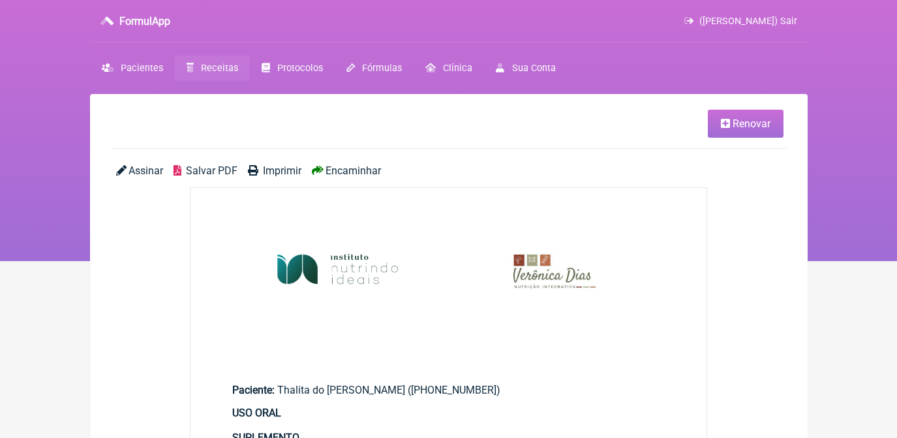 This screenshot has width=897, height=438. I want to click on span: Fórmulas, so click(382, 68).